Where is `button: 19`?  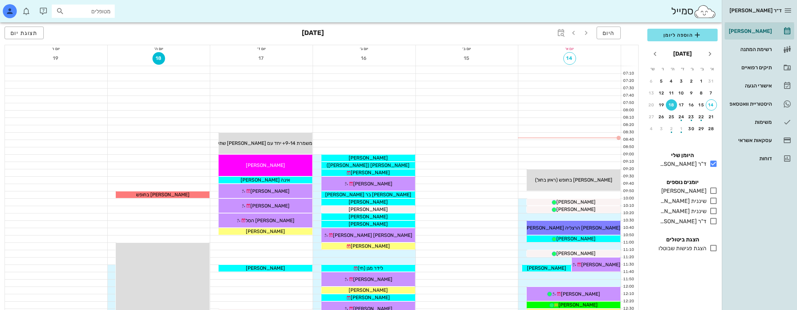
button: 19 is located at coordinates (662, 105).